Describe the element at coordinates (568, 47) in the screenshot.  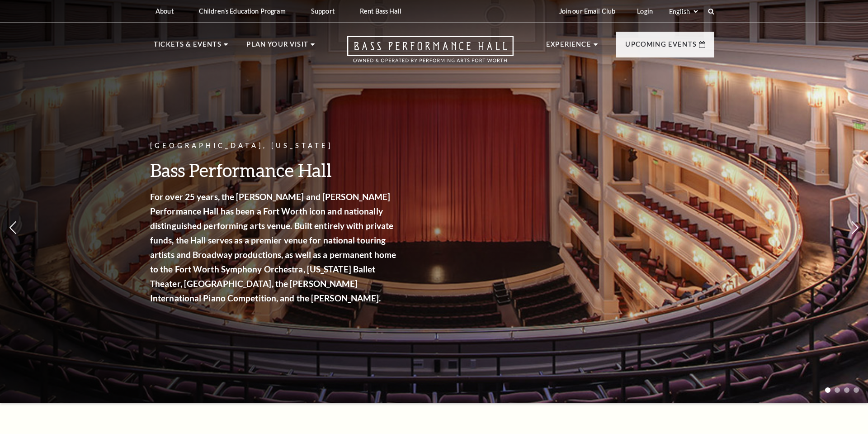
I see `p: Experience` at that location.